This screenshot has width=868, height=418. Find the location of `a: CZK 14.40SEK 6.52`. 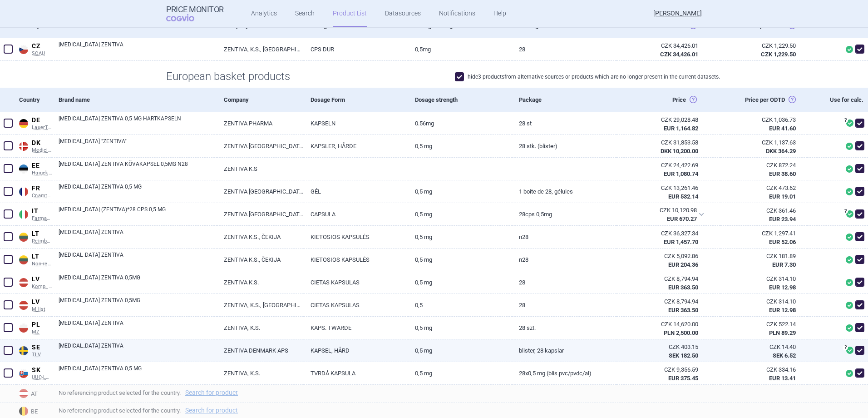

a: CZK 14.40SEK 6.52 is located at coordinates (763, 351).